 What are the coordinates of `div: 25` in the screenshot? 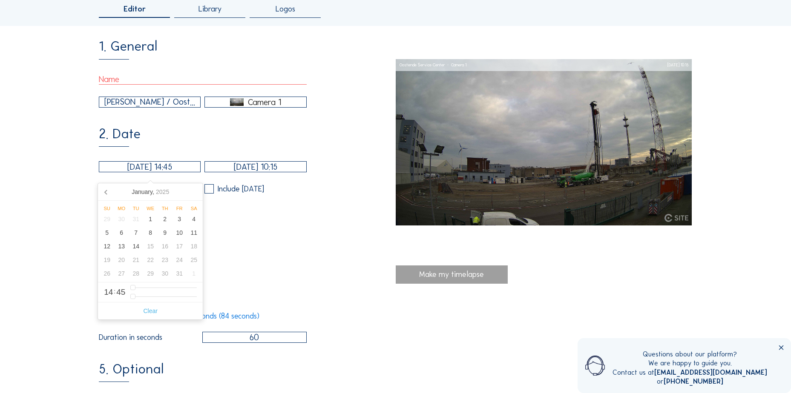 It's located at (194, 260).